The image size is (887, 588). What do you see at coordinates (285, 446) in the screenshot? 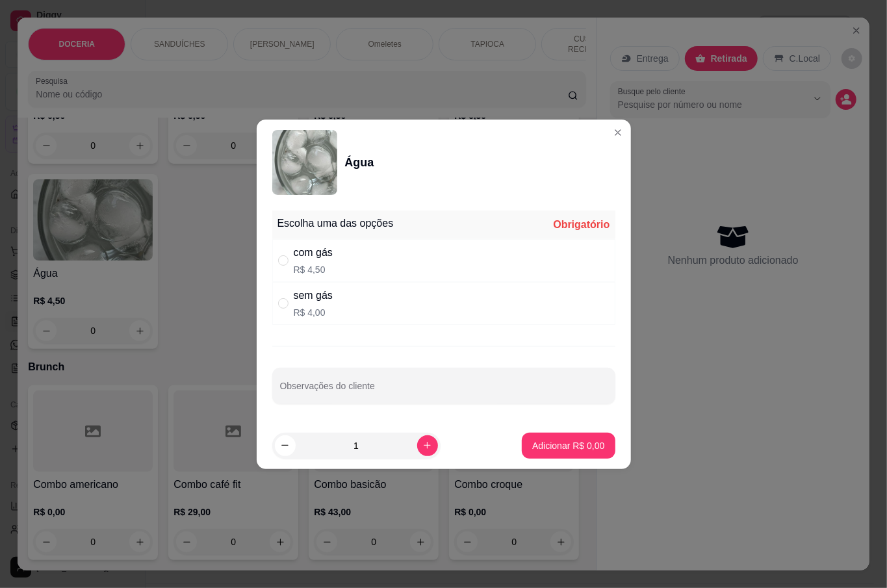
I see `button: decrease-product-quantity` at bounding box center [285, 446].